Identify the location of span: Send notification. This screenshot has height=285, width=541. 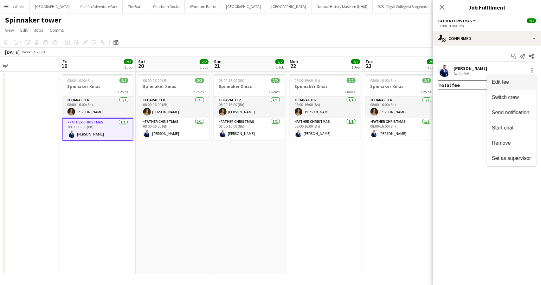
(511, 112).